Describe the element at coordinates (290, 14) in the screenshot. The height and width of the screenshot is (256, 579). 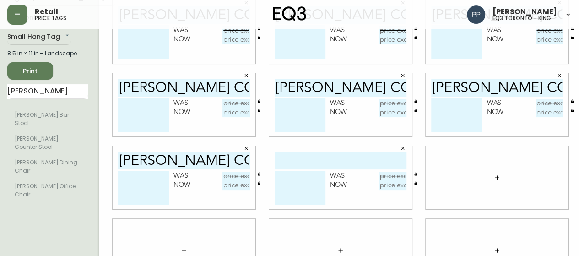
I see `img: logo` at that location.